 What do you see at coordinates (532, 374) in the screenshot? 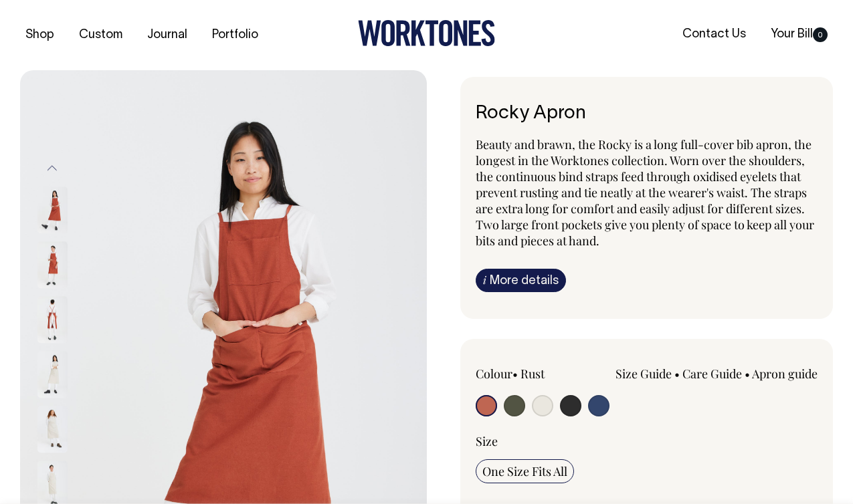
I see `label: Rust` at bounding box center [532, 374].